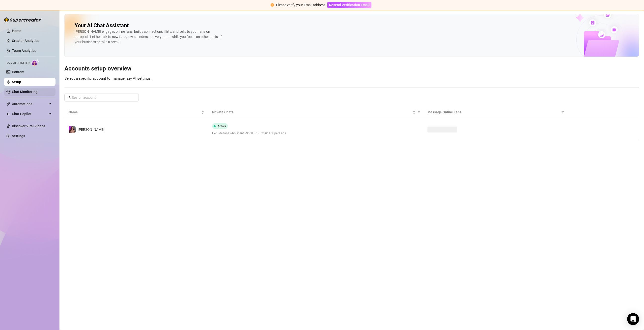  What do you see at coordinates (17, 31) in the screenshot?
I see `a: Home` at bounding box center [17, 31].